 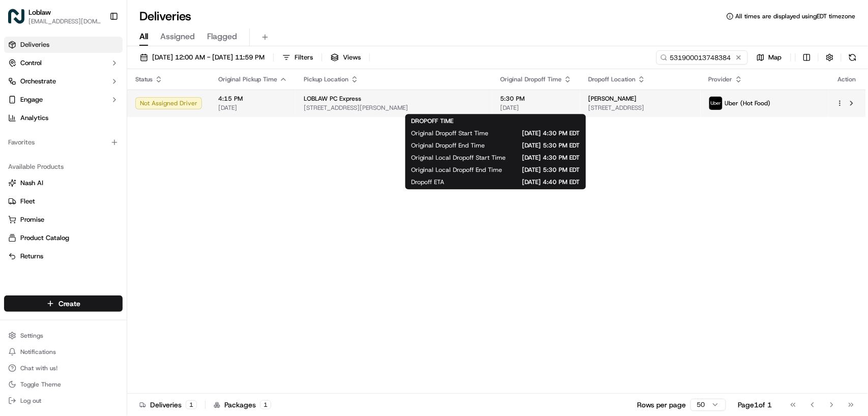 What do you see at coordinates (63, 238) in the screenshot?
I see `button: Product Catalog` at bounding box center [63, 238].